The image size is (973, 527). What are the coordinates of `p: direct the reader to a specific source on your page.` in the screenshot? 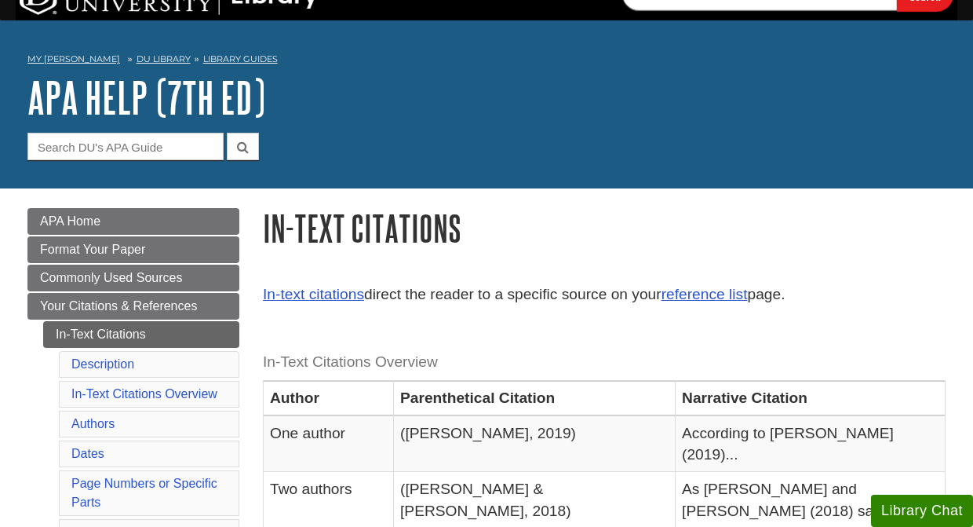 It's located at (604, 294).